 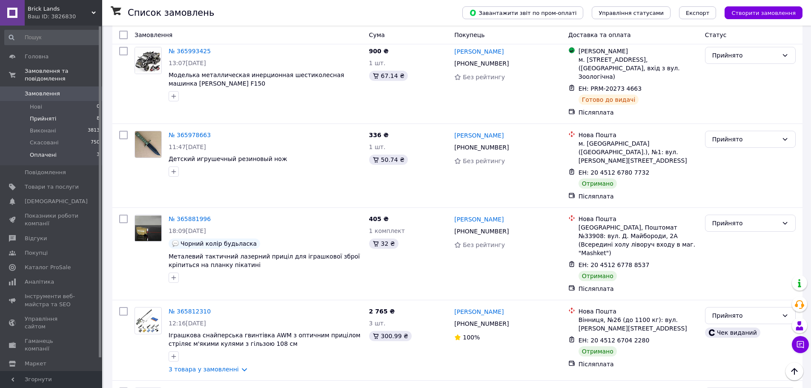 I want to click on span: ЕН: 20 4512 6780 7732, so click(x=614, y=172).